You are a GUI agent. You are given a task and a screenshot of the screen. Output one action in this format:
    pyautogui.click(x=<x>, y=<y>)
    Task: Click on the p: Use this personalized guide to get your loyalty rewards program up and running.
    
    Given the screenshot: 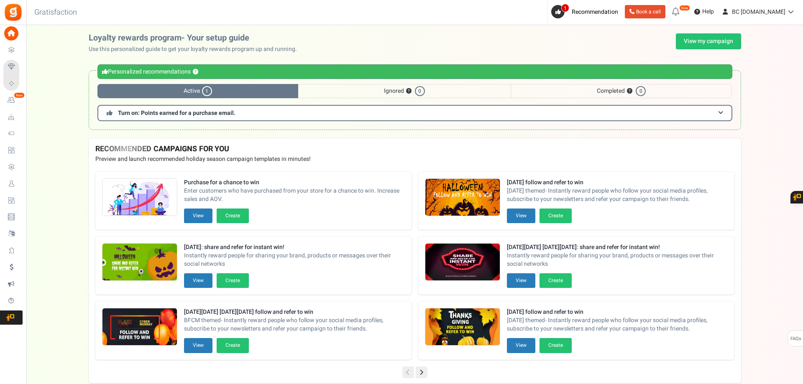 What is the action you would take?
    pyautogui.click(x=196, y=49)
    